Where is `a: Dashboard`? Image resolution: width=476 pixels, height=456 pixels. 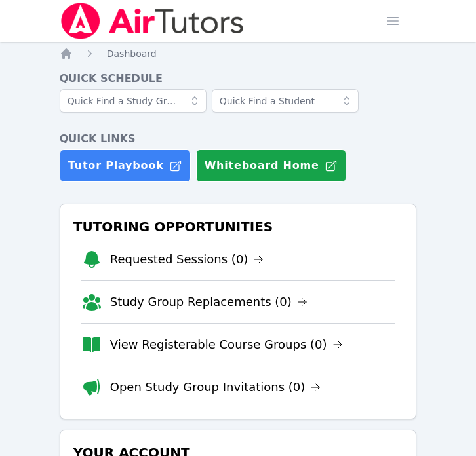 a: Dashboard is located at coordinates (132, 54).